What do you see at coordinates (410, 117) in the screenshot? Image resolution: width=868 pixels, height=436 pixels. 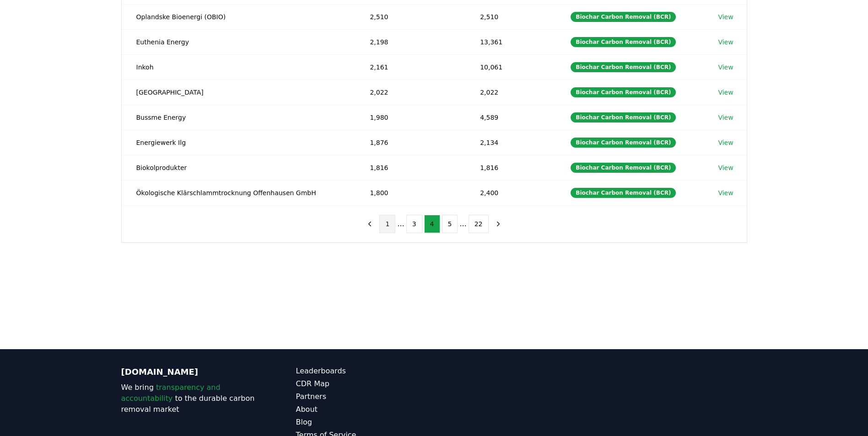 I see `td: 1,980` at bounding box center [410, 117].